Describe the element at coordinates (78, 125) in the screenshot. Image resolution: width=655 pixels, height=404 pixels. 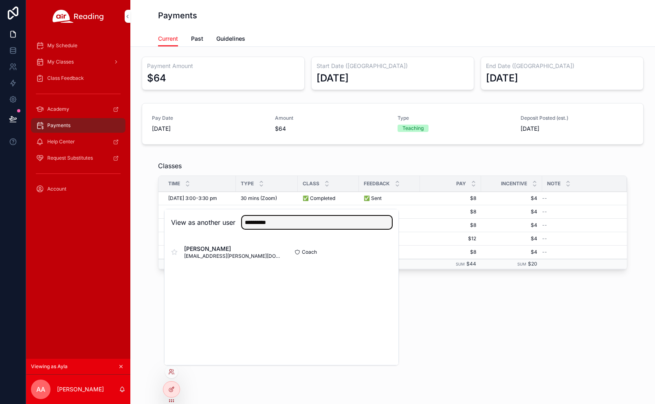
I see `a: Payments` at that location.